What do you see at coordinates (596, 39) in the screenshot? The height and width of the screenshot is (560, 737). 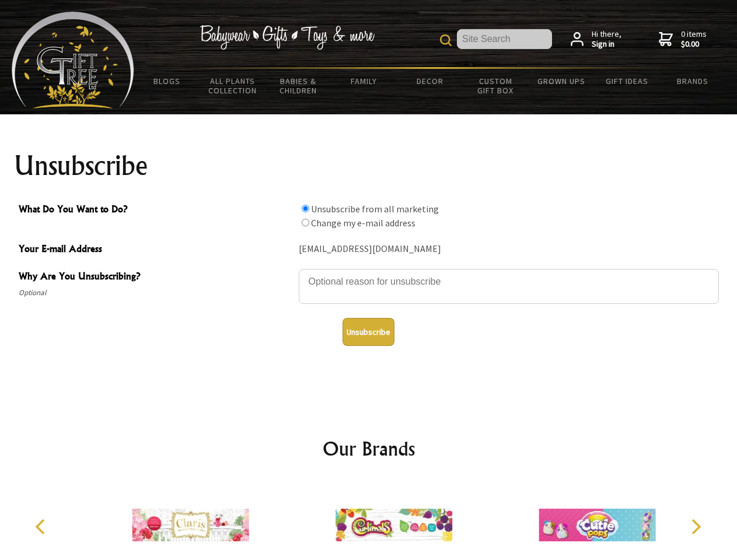 I see `a: Hi there,Sign in` at bounding box center [596, 39].